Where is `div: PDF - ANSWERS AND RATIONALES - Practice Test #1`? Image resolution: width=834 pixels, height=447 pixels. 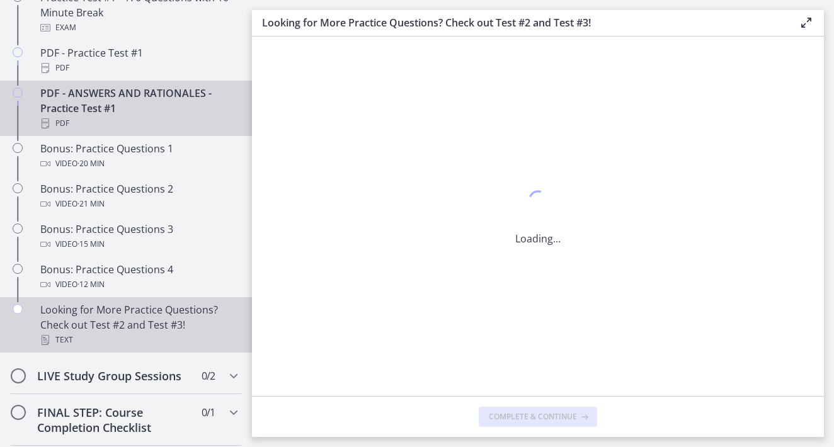
div: PDF - ANSWERS AND RATIONALES - Practice Test #1 is located at coordinates (139, 108).